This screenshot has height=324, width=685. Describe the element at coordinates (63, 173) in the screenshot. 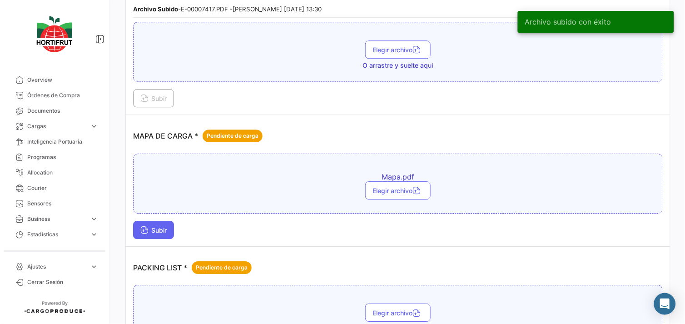

I see `span: Allocation` at that location.